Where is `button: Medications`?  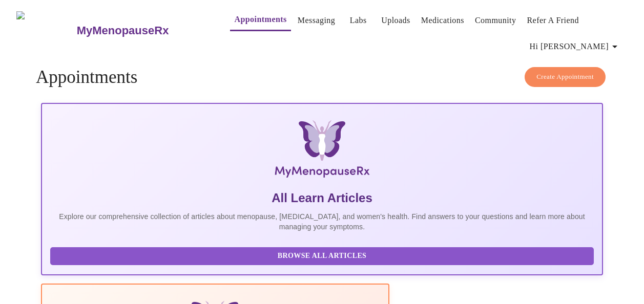 button: Medications is located at coordinates (442, 20).